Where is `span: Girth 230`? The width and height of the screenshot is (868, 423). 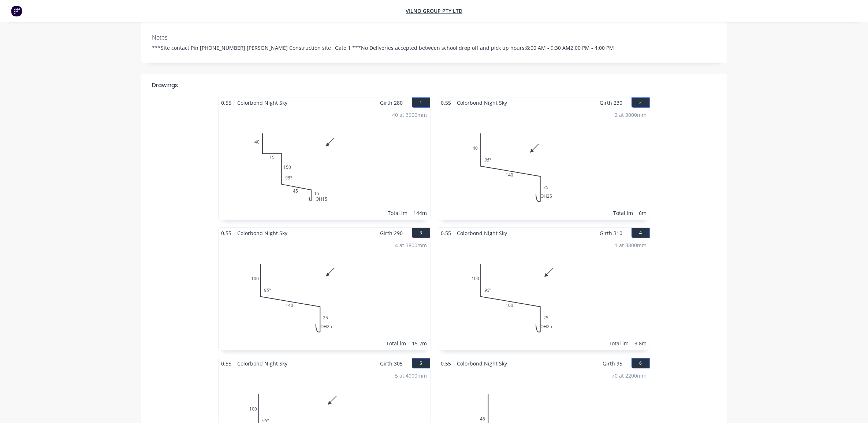 span: Girth 230 is located at coordinates (611, 102).